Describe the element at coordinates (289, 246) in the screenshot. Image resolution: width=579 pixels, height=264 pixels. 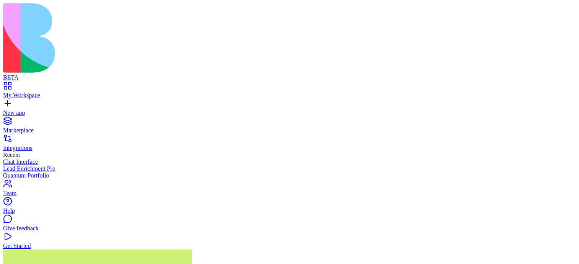
I see `div: Get Started` at that location.